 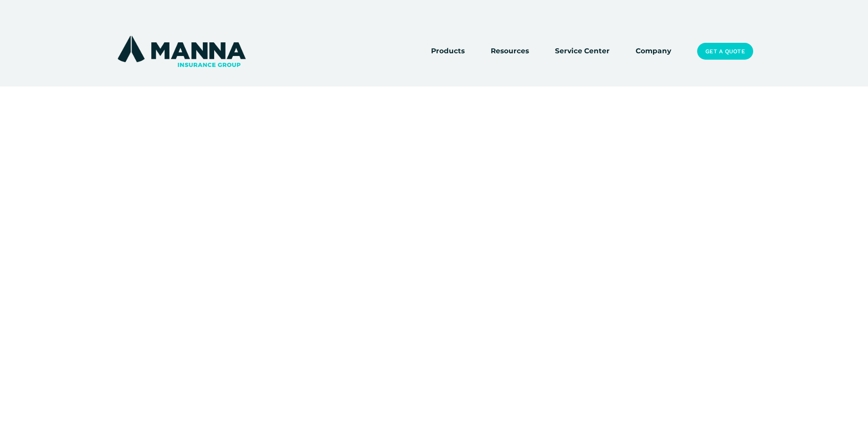 What do you see at coordinates (181, 51) in the screenshot?
I see `img: Manna Insurance Group` at bounding box center [181, 51].